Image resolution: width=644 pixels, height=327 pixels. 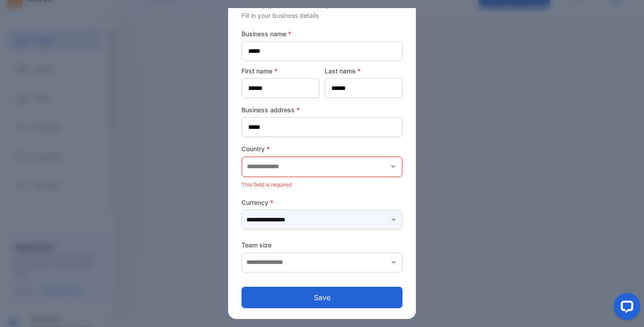 I want to click on label: Business address, so click(x=322, y=110).